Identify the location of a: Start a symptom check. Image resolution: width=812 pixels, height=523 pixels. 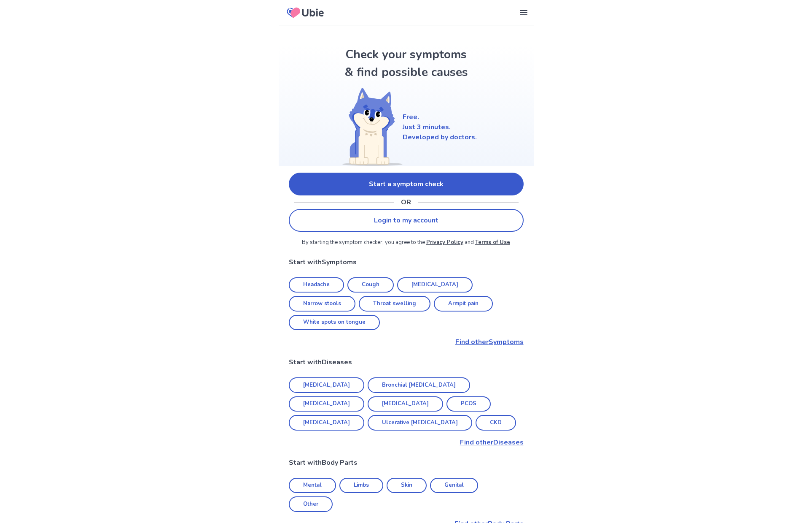
(406, 184).